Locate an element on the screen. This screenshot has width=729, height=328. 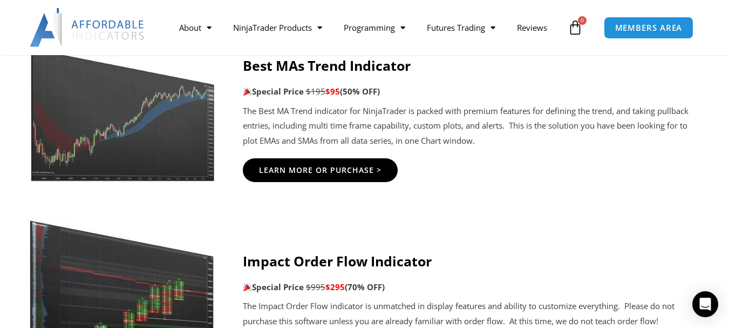
b: (70% OFF) is located at coordinates (365, 287).